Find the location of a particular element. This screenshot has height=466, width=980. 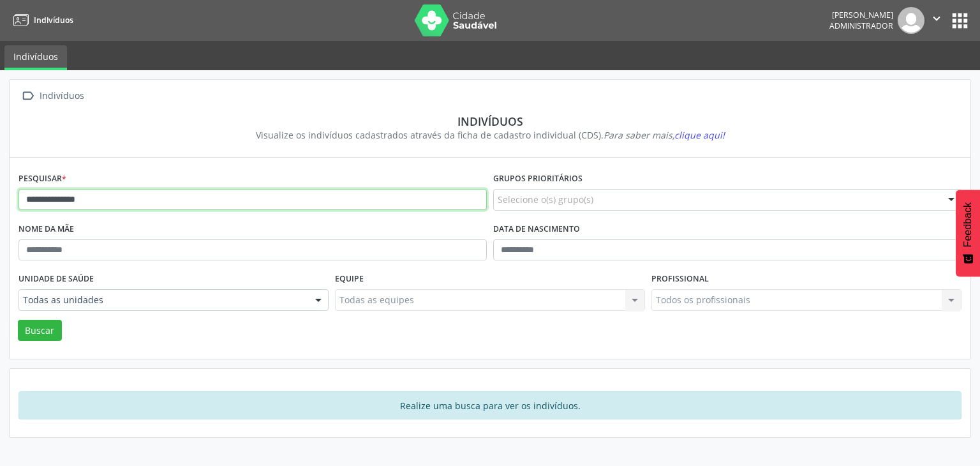

label: Profissional is located at coordinates (681, 279).